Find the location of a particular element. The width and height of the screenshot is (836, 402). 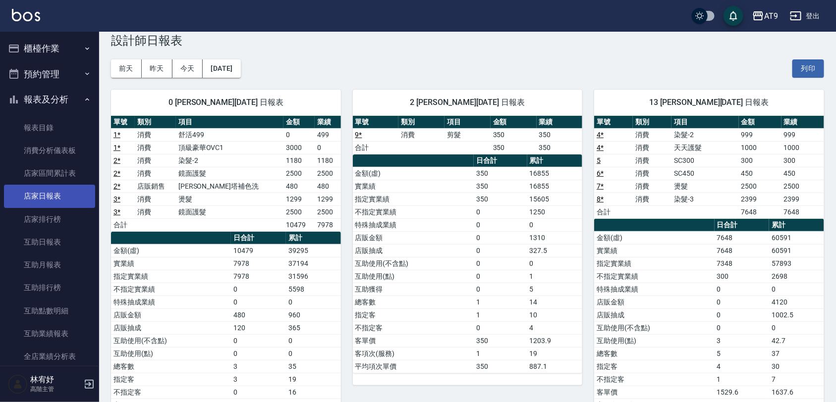

th: 項目 is located at coordinates (705, 122).